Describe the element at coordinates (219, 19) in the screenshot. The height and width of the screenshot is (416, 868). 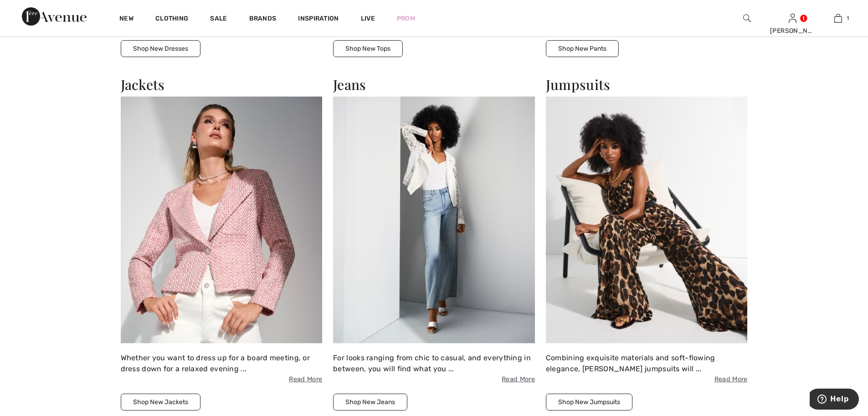
I see `a: Sale` at that location.